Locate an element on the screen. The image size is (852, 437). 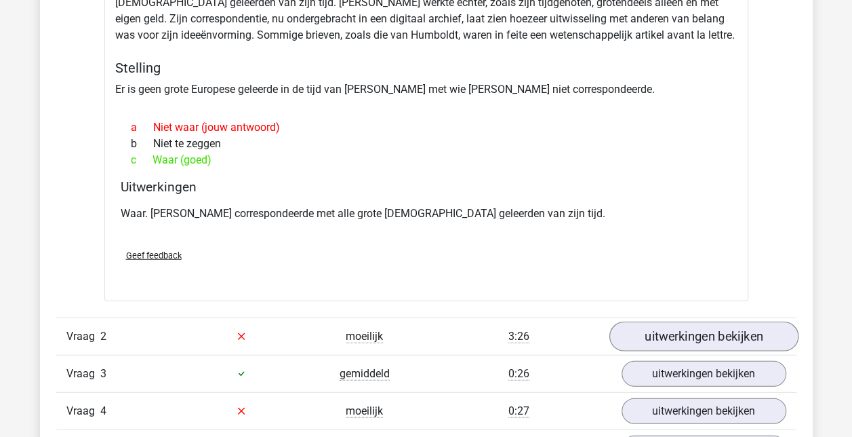
span: gemiddeld is located at coordinates (365, 374).